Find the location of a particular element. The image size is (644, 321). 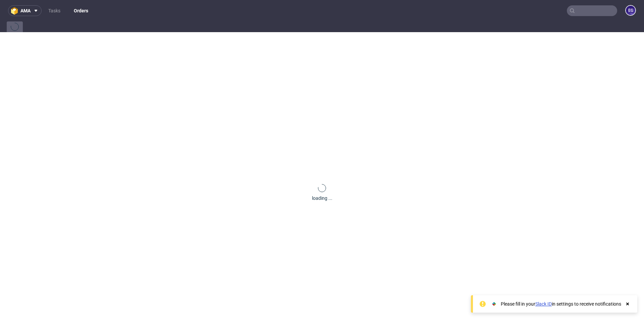

figcaption: EG is located at coordinates (630, 11).